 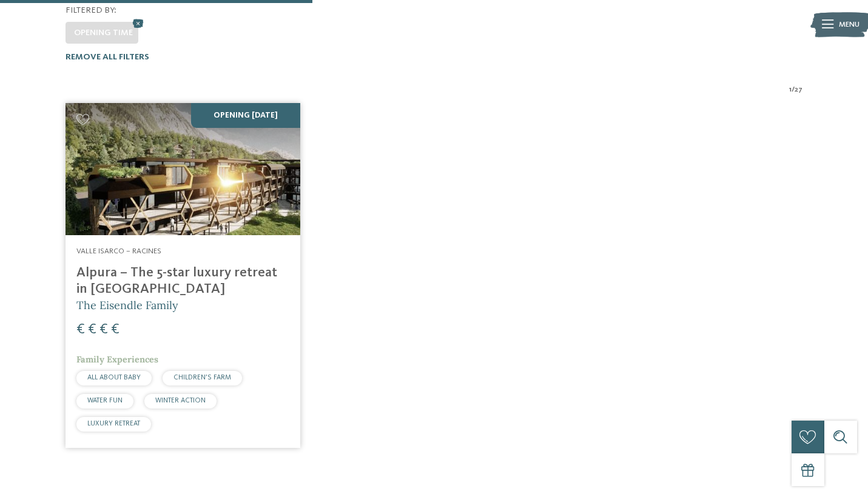 What do you see at coordinates (790, 89) in the screenshot?
I see `span: 1` at bounding box center [790, 89].